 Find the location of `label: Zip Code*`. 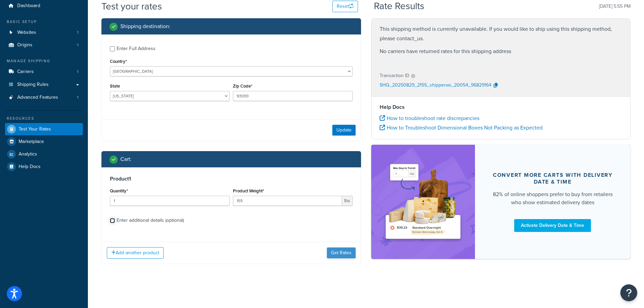

label: Zip Code* is located at coordinates (242, 86).